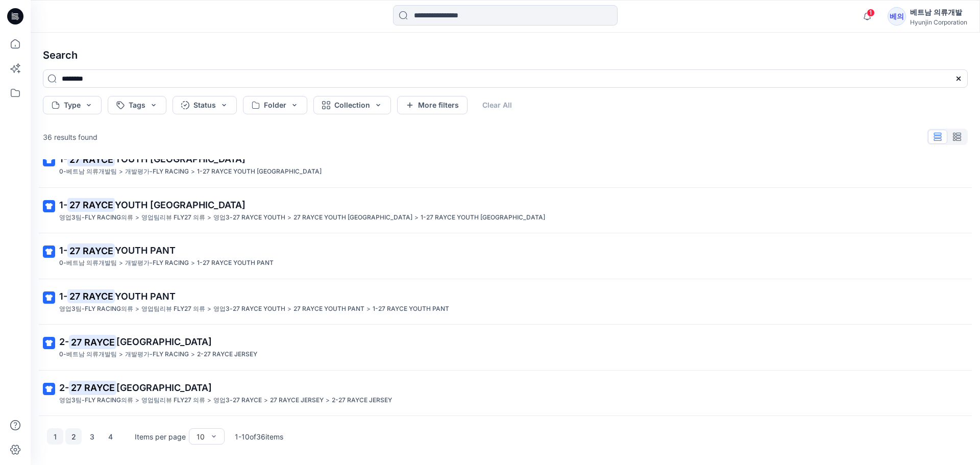  What do you see at coordinates (296, 400) in the screenshot?
I see `p: 27 RAYCE JERSEY` at bounding box center [296, 400].